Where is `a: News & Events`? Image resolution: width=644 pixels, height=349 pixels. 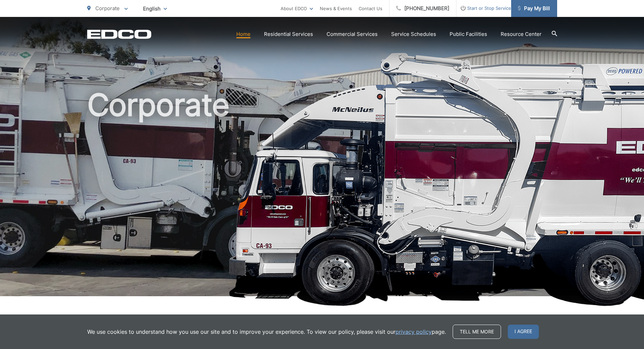
a: News & Events is located at coordinates (336, 9).